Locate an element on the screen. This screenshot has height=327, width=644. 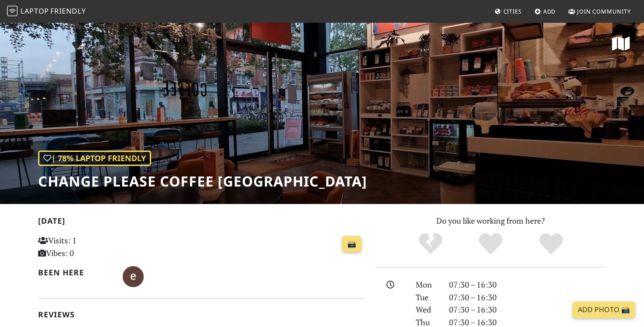
a: Join Community is located at coordinates (599, 11).